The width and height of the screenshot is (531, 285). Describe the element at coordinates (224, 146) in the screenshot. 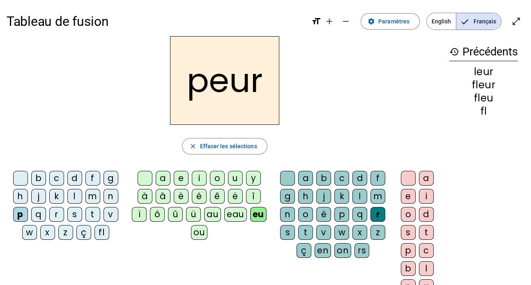

I see `button: Effacer les sélections` at that location.